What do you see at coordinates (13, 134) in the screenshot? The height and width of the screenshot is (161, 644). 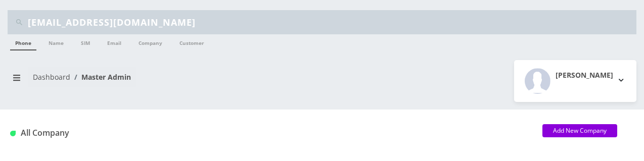 I see `img: All Company` at bounding box center [13, 134].